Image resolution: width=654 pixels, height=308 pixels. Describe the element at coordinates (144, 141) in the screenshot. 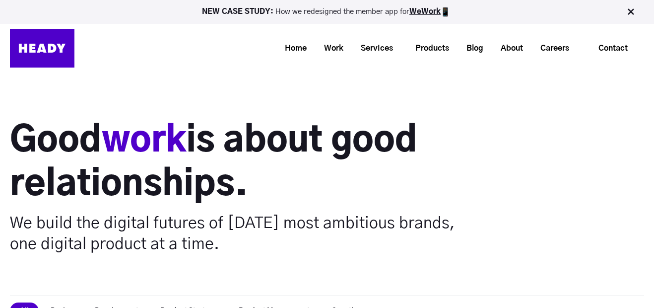

I see `span: work` at that location.